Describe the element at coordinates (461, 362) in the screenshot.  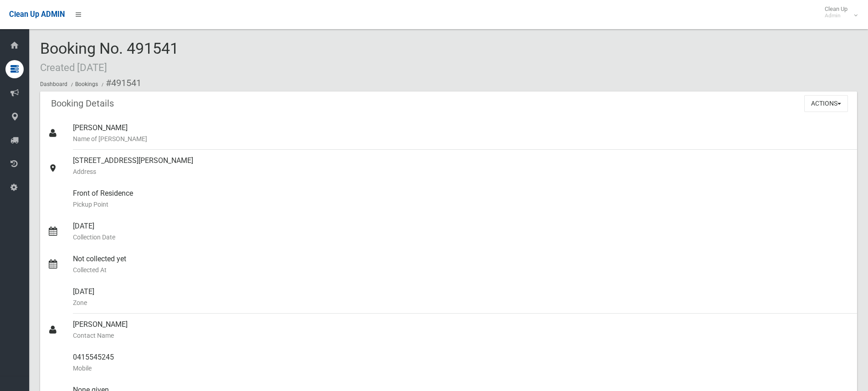
I see `div: 0415545245` at that location.